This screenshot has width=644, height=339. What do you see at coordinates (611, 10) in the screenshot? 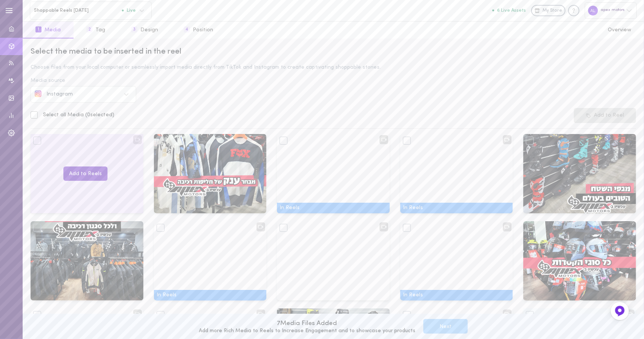
I see `div: apex motors` at bounding box center [611, 10].